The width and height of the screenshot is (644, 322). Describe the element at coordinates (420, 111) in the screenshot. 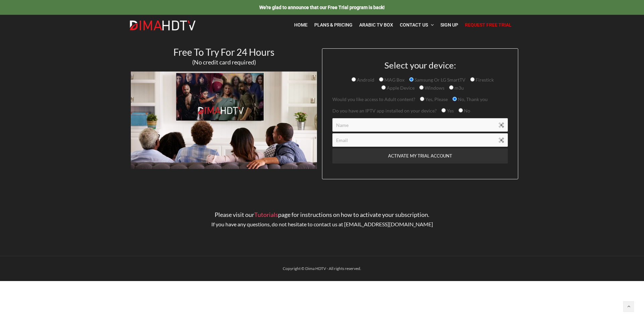

I see `p: Do you have an IPTV app installed on your device?` at that location.